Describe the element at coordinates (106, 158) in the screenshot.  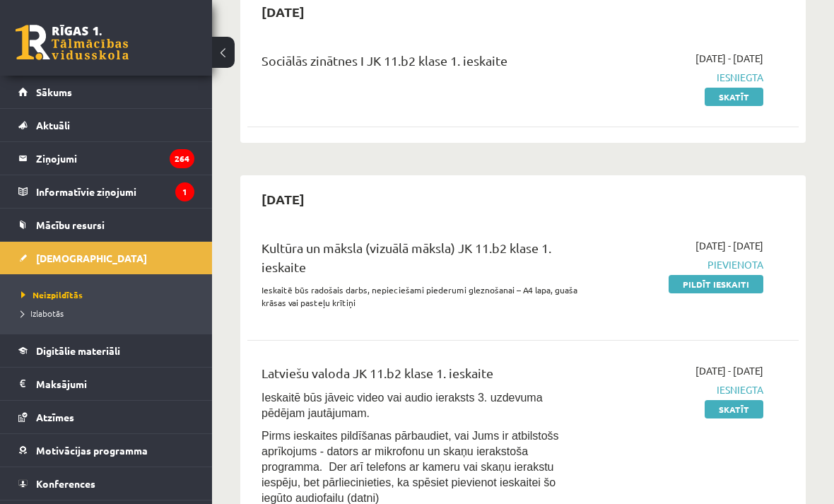
I see `a: Ziņojumi264` at that location.